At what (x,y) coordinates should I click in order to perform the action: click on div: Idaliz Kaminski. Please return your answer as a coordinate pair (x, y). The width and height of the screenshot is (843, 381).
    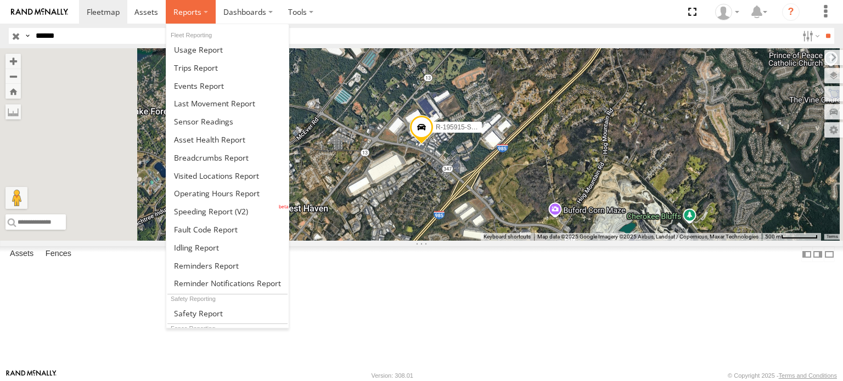
    Looking at the image, I should click on (727, 12).